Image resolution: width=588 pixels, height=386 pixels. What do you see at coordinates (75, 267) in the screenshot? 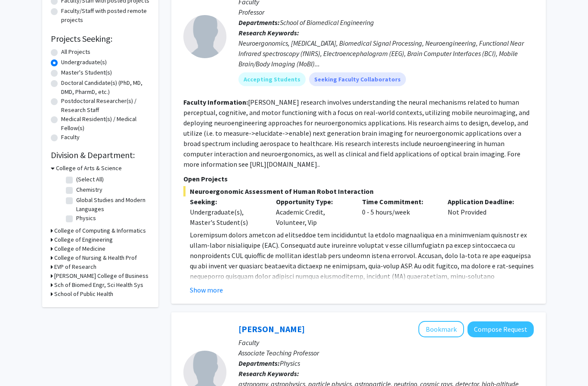
I see `h3: EVP of Research` at bounding box center [75, 267].